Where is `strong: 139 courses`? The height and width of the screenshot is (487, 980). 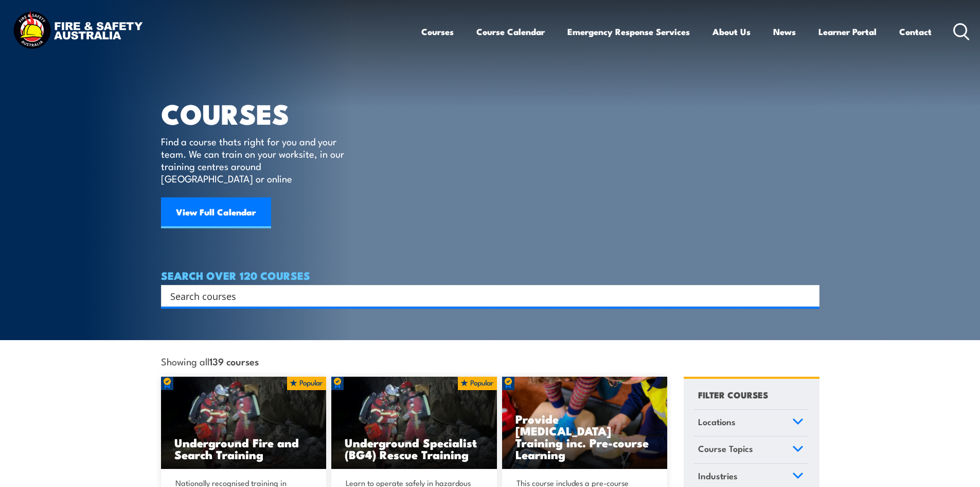 strong: 139 courses is located at coordinates (234, 360).